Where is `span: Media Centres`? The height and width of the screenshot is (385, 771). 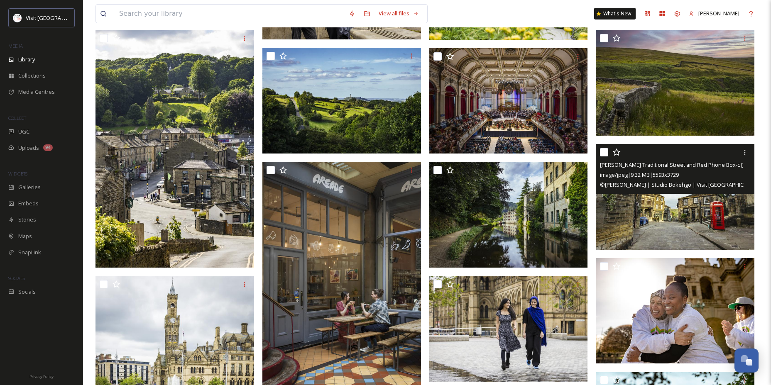
span: Media Centres is located at coordinates (37, 92).